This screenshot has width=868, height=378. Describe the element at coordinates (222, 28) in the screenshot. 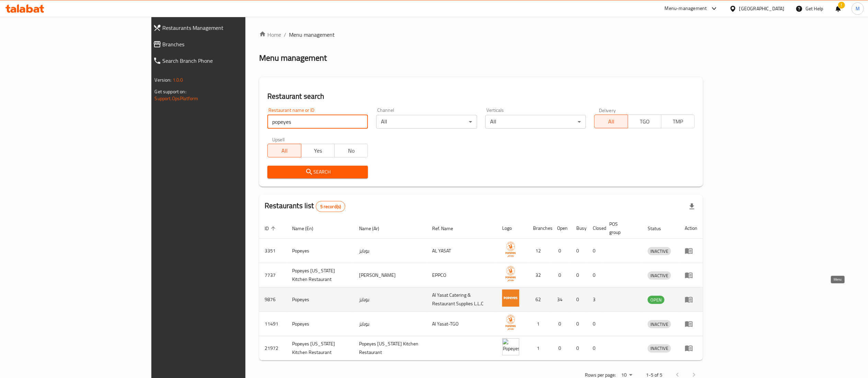

I see `a: Restaurants Management` at that location.